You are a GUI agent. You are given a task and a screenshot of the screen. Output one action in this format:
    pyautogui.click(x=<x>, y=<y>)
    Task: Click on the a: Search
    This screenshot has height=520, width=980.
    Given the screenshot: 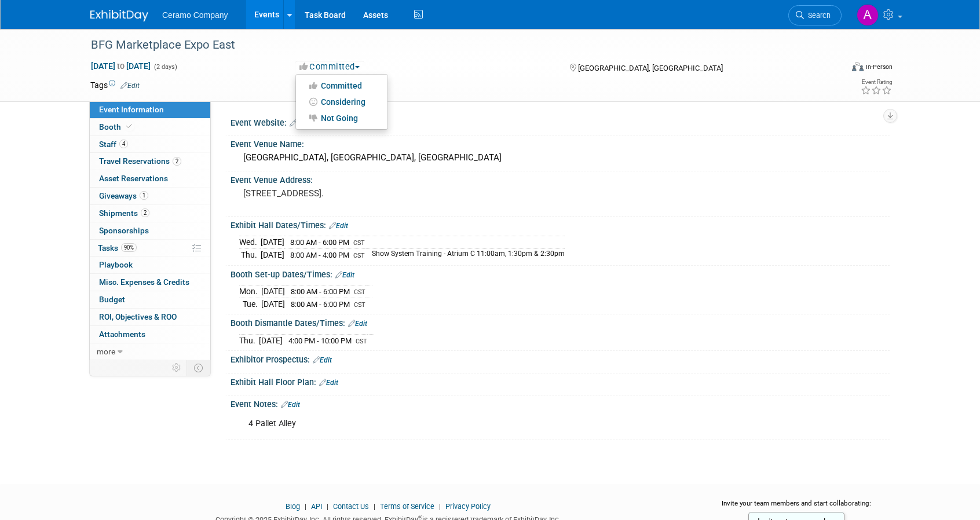 What is the action you would take?
    pyautogui.click(x=815, y=15)
    